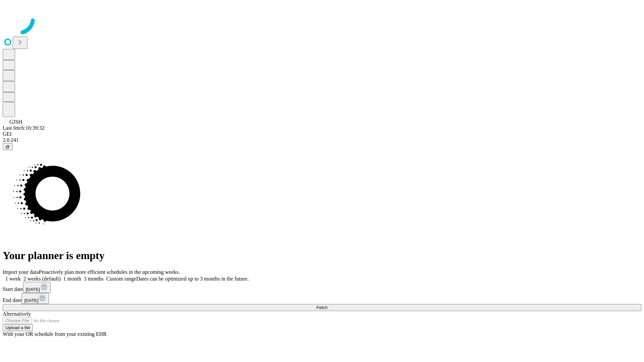 The width and height of the screenshot is (644, 362). What do you see at coordinates (121, 278) in the screenshot?
I see `span: Custom range` at bounding box center [121, 278].